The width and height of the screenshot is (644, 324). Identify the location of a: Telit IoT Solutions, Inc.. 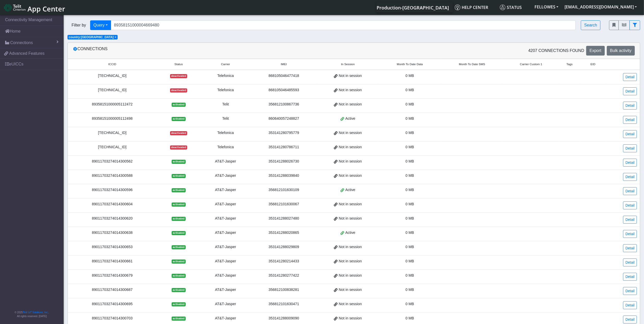
(35, 312).